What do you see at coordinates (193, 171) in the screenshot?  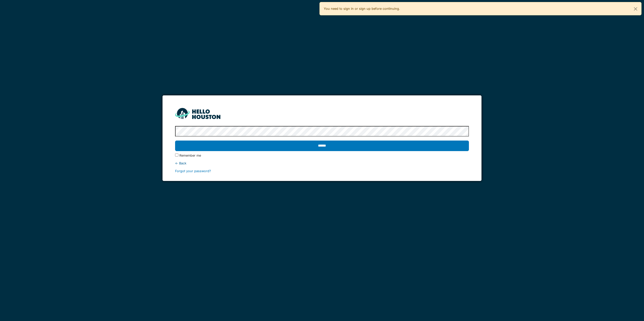 I see `a: Forgot your password?` at bounding box center [193, 171].